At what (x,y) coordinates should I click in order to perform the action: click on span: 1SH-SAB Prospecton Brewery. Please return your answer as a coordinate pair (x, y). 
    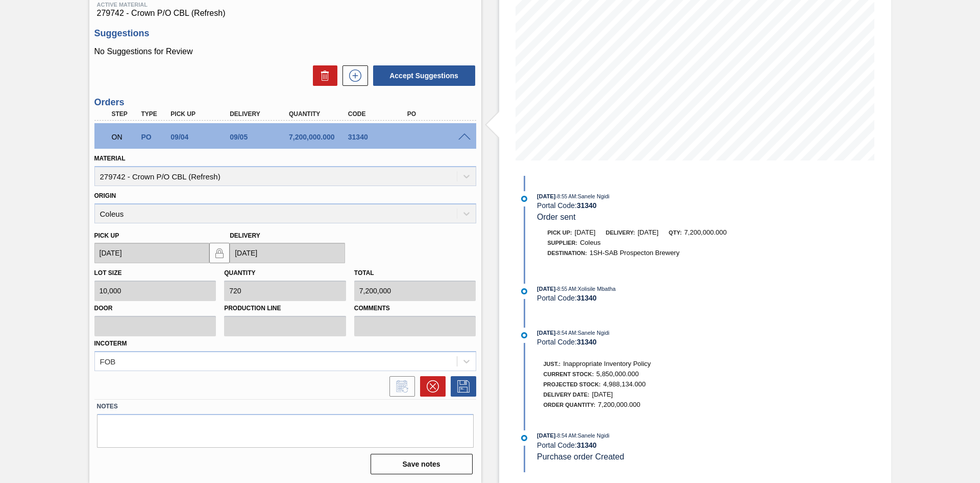
    Looking at the image, I should click on (635, 252).